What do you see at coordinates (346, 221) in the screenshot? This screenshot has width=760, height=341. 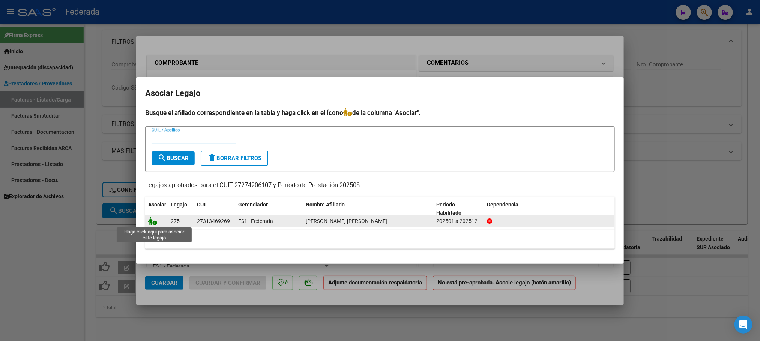 I see `span: GUTIERREZ DANIELA ALEJANDRA` at bounding box center [346, 221].